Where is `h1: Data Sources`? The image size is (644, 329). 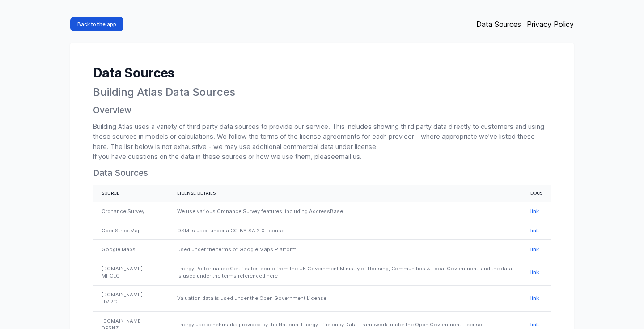 h1: Data Sources is located at coordinates (322, 73).